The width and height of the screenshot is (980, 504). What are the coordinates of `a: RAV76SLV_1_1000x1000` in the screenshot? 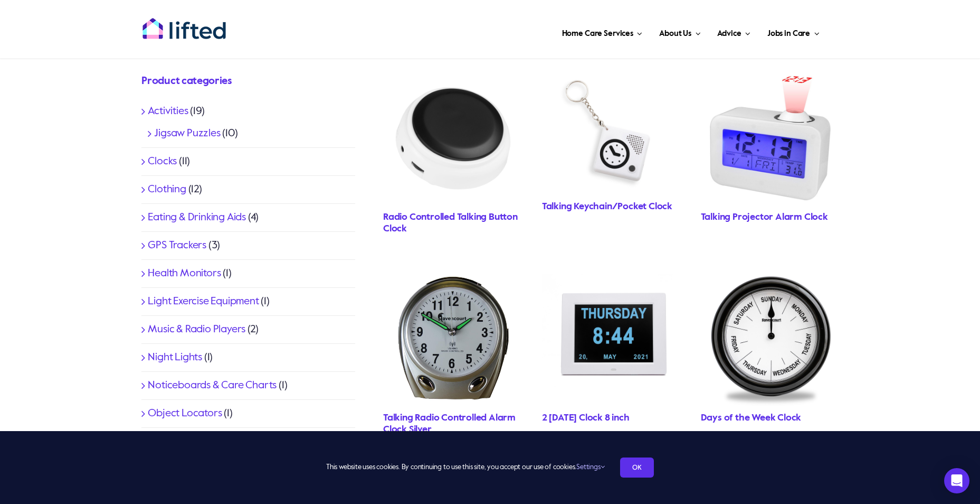 It's located at (452, 274).